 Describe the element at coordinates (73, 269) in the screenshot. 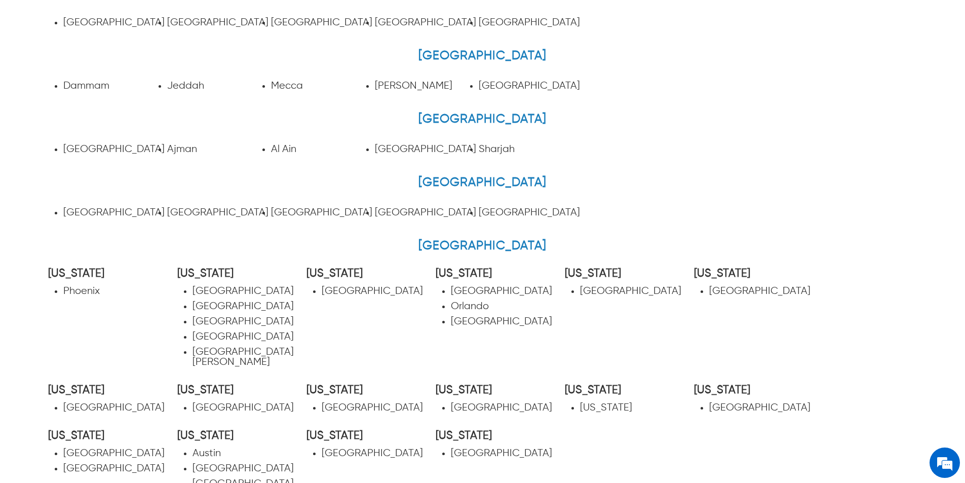

I see `img: salesiqlogo_leal7QplfZFryJ6FIlVepeu7OftD7mt8q6exU6-34PB8prfIgodN67KcxXM9Y7JQ_.png` at that location.